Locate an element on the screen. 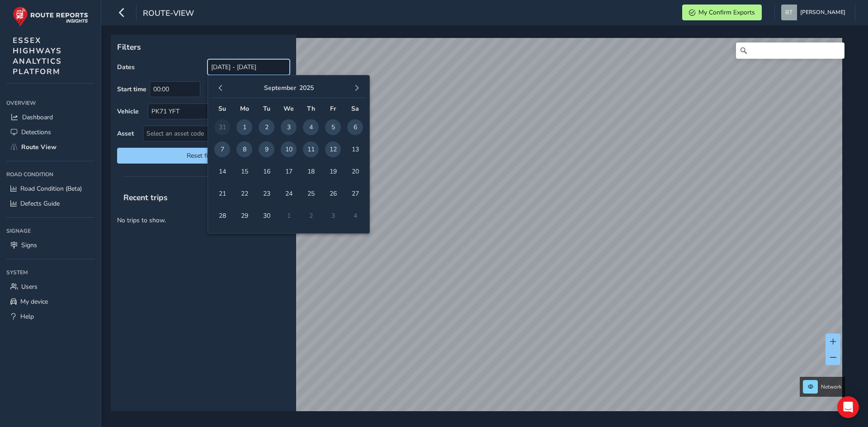 This screenshot has width=868, height=427. span: 24 is located at coordinates (289, 193).